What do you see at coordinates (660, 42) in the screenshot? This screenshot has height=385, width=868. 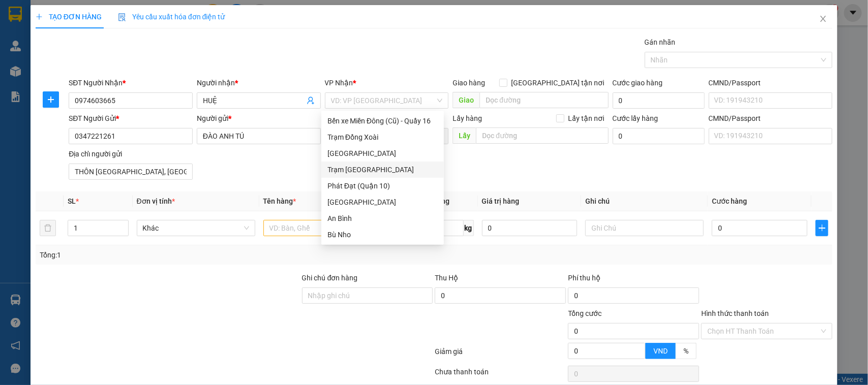 I see `label: Gán nhãn` at bounding box center [660, 42].